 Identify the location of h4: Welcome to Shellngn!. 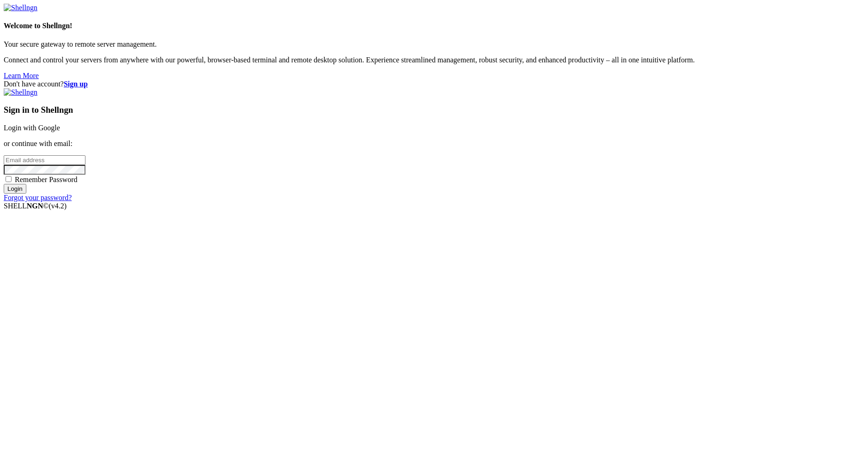
(434, 26).